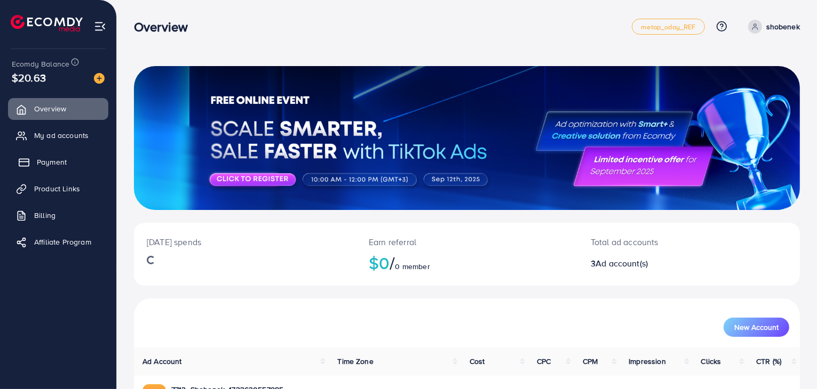 This screenshot has height=389, width=817. I want to click on span: Impression, so click(647, 362).